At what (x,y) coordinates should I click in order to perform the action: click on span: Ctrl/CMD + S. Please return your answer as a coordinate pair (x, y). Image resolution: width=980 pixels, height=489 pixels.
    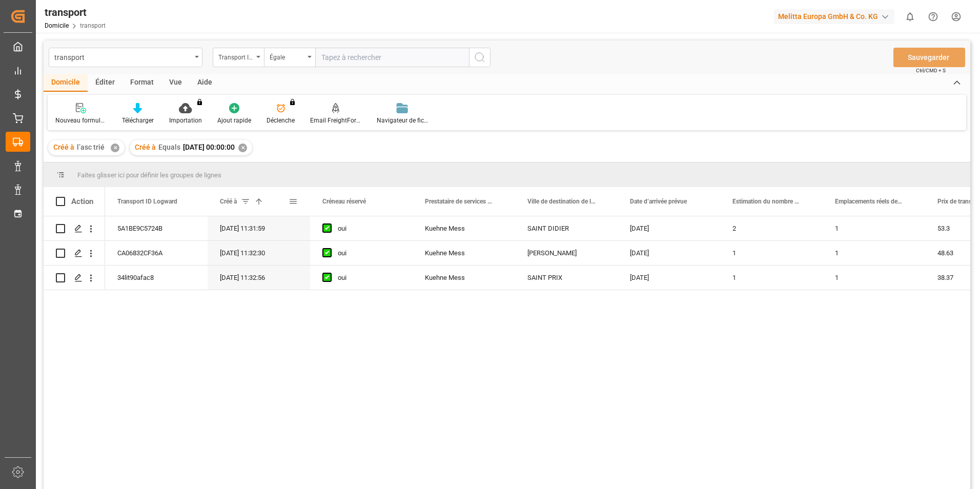
    Looking at the image, I should click on (931, 70).